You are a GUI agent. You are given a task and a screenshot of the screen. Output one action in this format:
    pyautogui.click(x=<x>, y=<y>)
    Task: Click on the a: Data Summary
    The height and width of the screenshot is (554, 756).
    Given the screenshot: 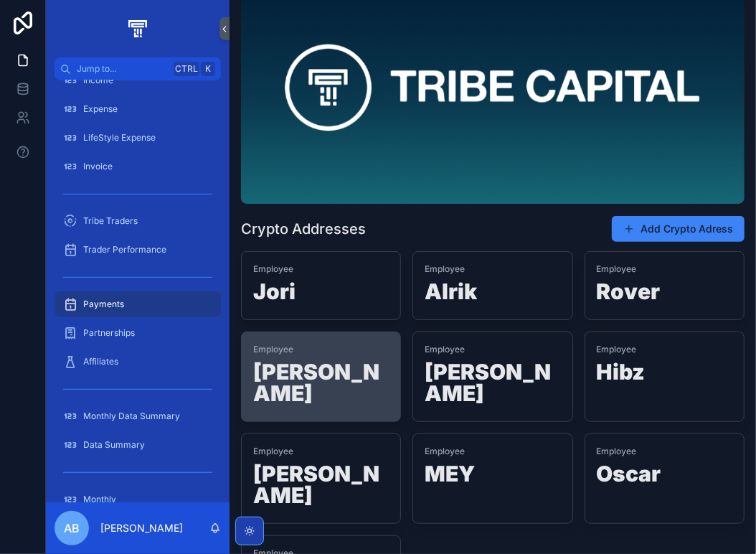 What is the action you would take?
    pyautogui.click(x=138, y=445)
    